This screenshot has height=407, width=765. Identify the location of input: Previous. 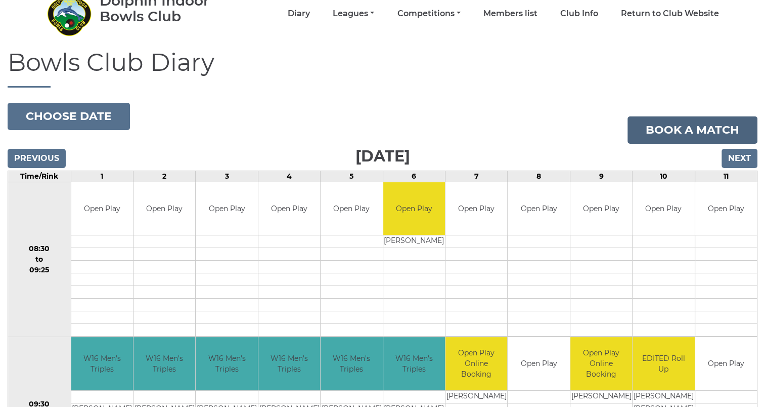
(36, 158).